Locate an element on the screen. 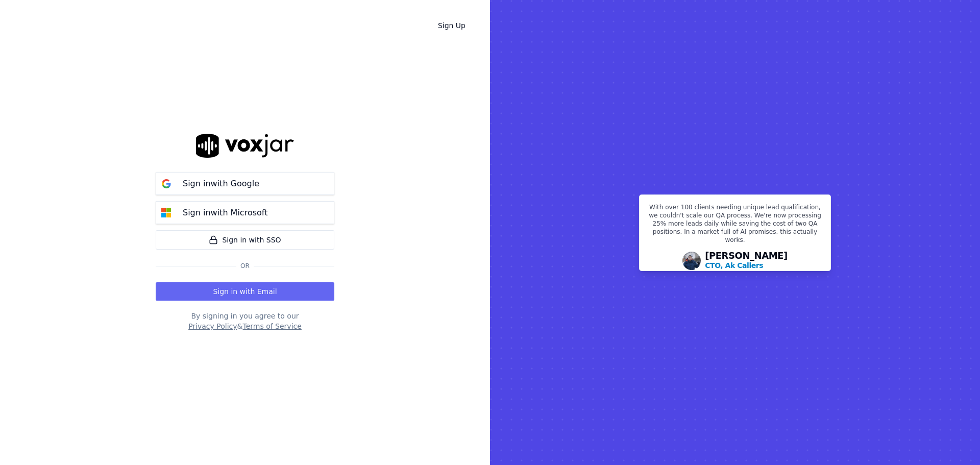  p: CTO, Ak Callers is located at coordinates (734, 265).